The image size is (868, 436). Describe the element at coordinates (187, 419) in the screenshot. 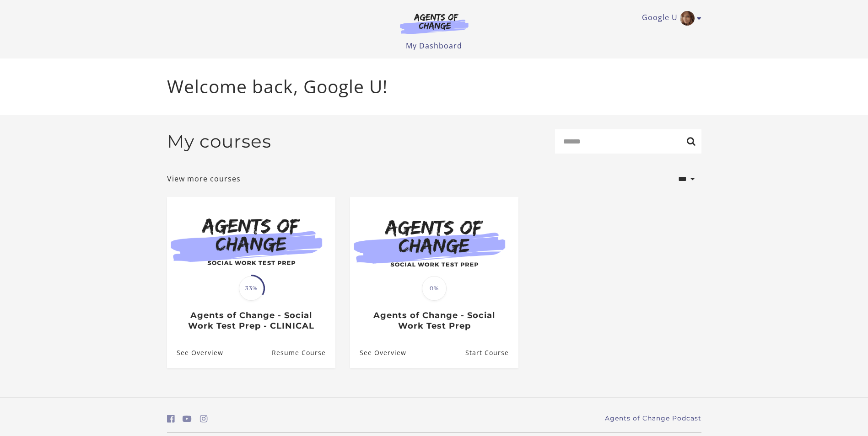

I see `a: https://www.youtube.com/c/AgentsofChangeTestPrepbyMeaganMitchell (Open in a new window)` at that location.